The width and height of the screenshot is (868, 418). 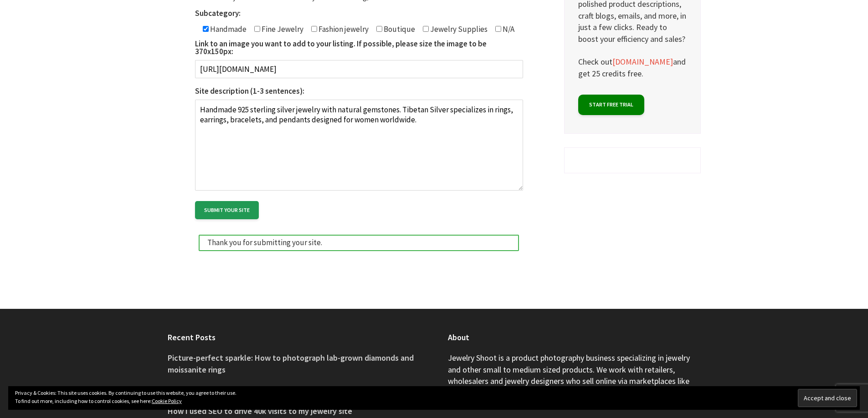 I want to click on h4: About, so click(x=574, y=337).